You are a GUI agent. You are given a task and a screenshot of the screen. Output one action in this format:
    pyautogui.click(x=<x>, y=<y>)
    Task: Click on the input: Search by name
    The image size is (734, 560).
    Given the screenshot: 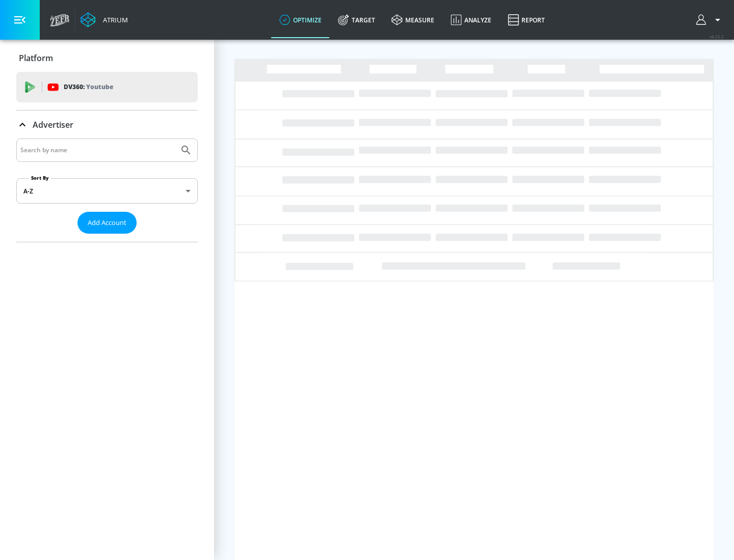 What is the action you would take?
    pyautogui.click(x=98, y=150)
    